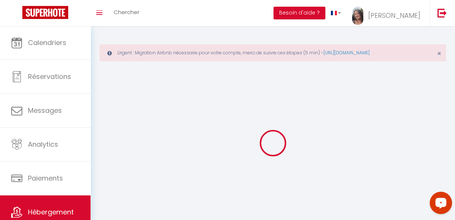 The image size is (455, 220). I want to click on span: Analytics, so click(43, 144).